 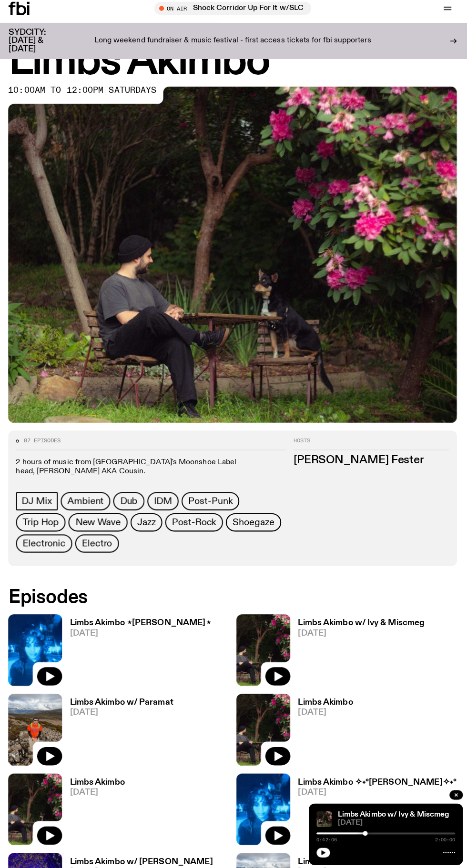 What do you see at coordinates (88, 502) in the screenshot?
I see `a: Ambient` at bounding box center [88, 502].